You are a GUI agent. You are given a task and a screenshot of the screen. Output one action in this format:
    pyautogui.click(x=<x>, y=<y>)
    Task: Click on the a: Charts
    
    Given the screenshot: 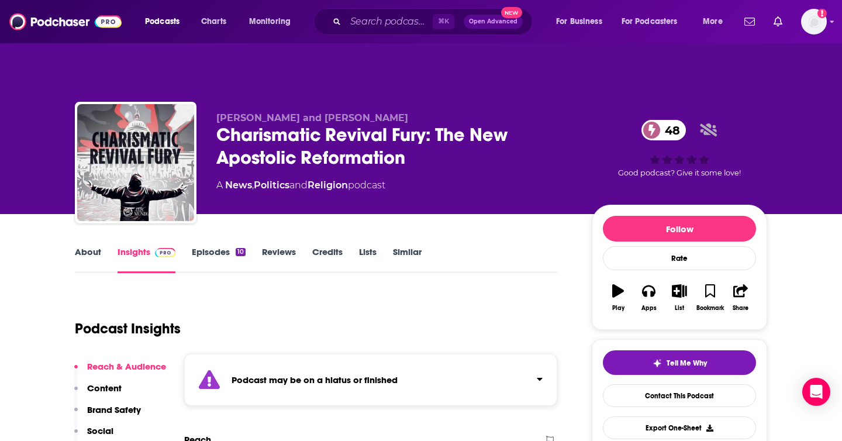 What is the action you would take?
    pyautogui.click(x=213, y=22)
    